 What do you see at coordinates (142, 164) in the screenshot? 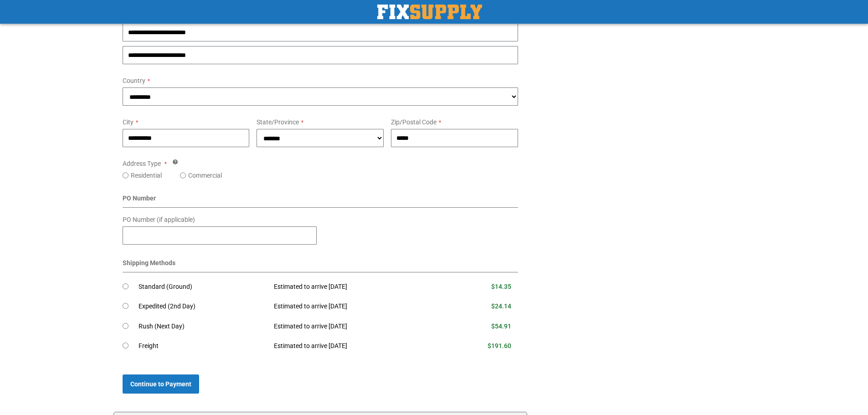
I see `span: Address Type` at bounding box center [142, 164].